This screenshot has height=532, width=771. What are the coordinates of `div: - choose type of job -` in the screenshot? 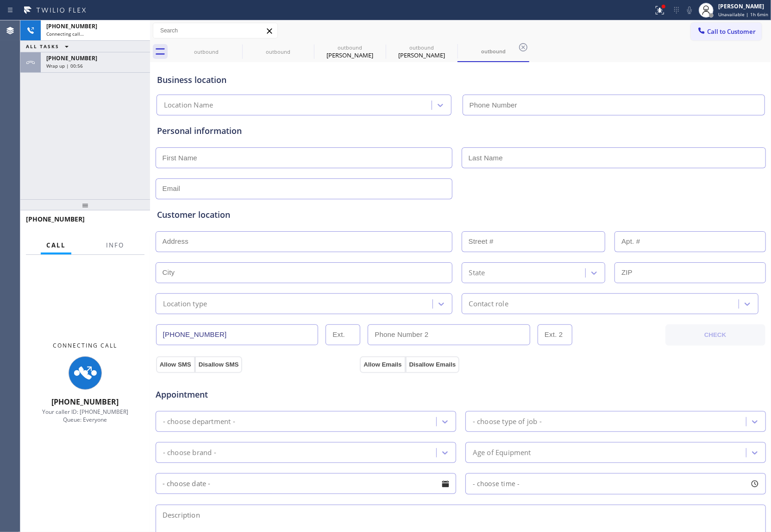 It's located at (507, 421).